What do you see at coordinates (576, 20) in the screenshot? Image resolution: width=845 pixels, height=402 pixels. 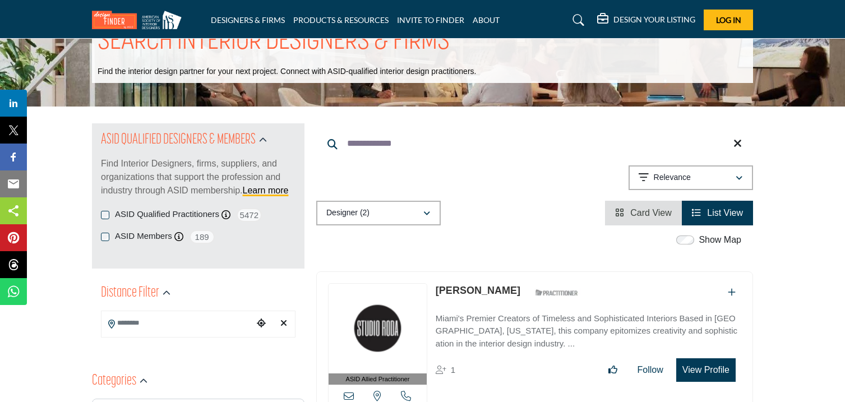 I see `a: Search` at bounding box center [576, 20].